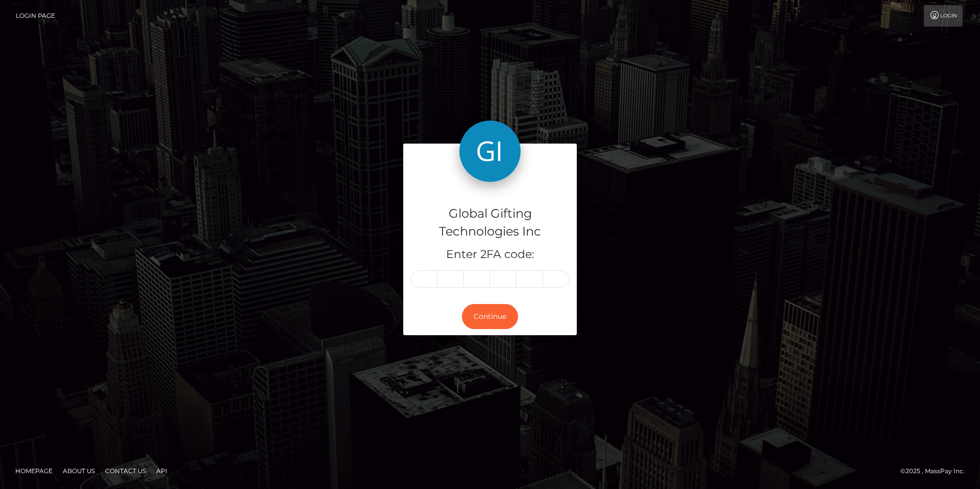 This screenshot has width=980, height=489. Describe the element at coordinates (34, 470) in the screenshot. I see `a: Homepage` at that location.